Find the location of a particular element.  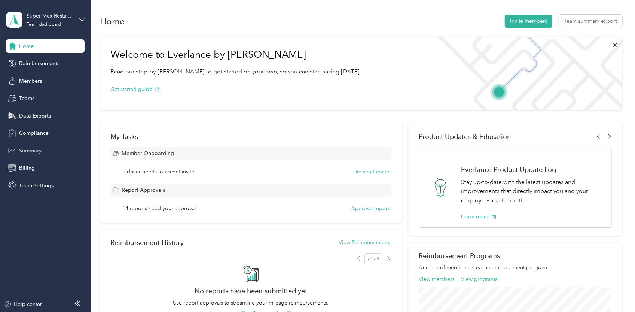

div: Super Mex Restaurants, Inc. is located at coordinates (50, 16).